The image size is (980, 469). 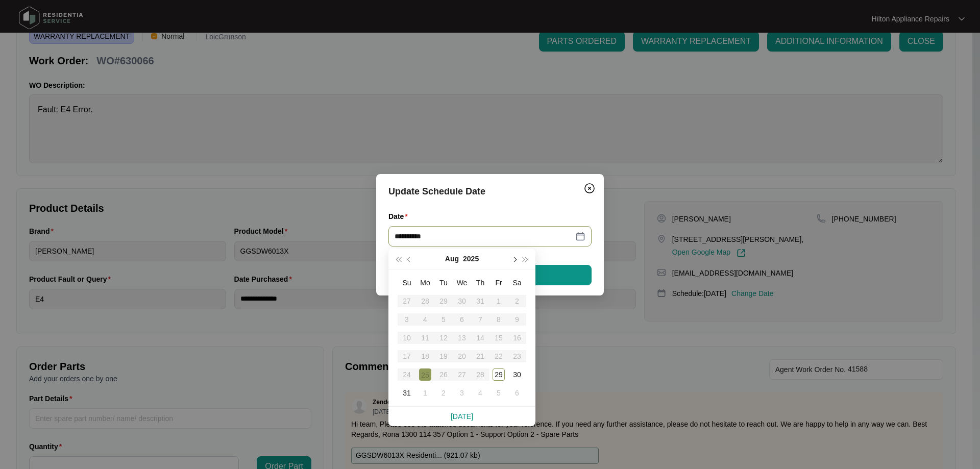 What do you see at coordinates (443, 393) in the screenshot?
I see `div: 2` at bounding box center [443, 393].